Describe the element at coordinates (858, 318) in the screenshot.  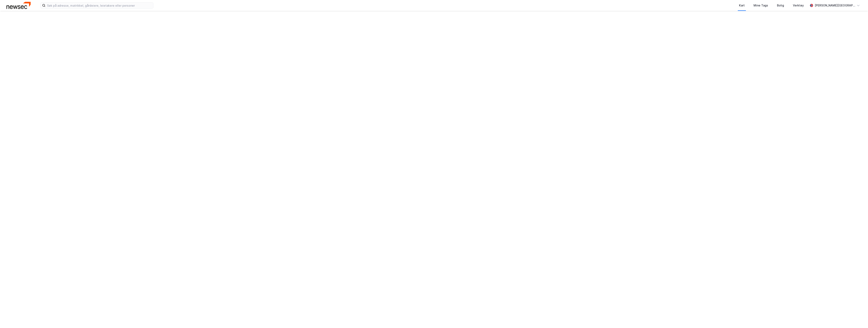
I see `div: Kontrollprogram for chat` at that location.